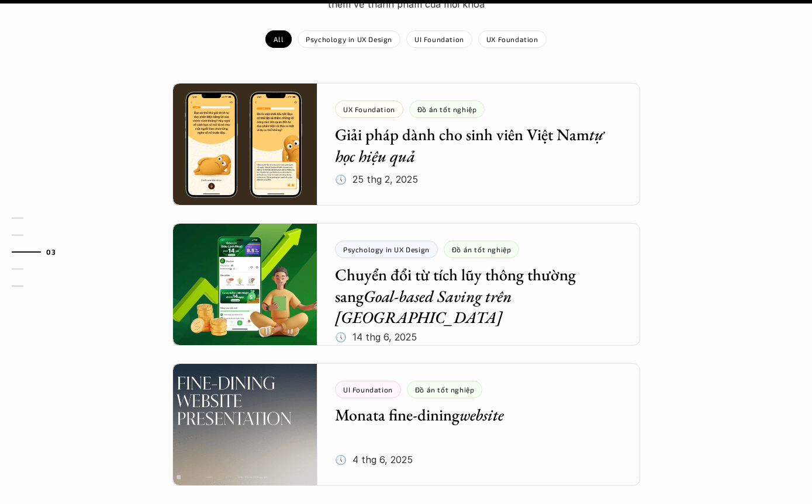  I want to click on p: UX Foundation, so click(512, 40).